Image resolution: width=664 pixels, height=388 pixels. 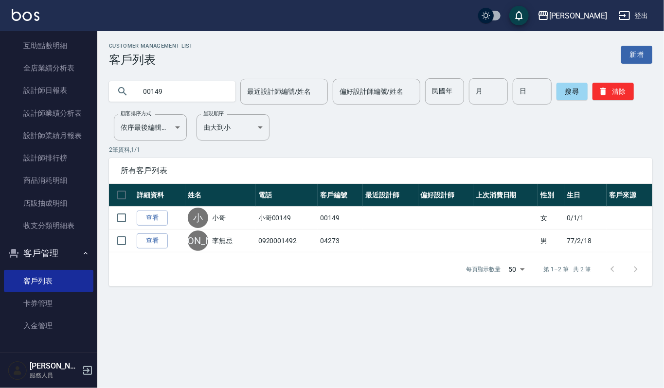 What do you see at coordinates (286, 195) in the screenshot?
I see `th: 電話` at bounding box center [286, 195].